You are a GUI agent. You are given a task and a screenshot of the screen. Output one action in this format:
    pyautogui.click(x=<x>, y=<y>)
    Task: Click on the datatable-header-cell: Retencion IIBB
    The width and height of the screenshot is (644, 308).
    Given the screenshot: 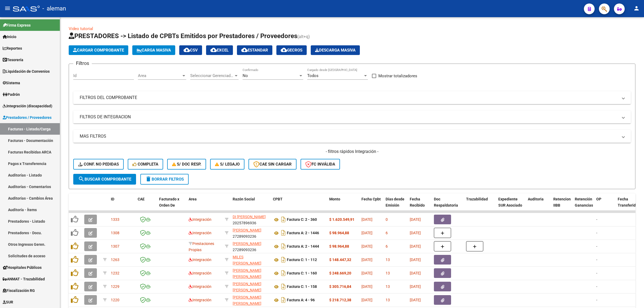 What is the action you would take?
    pyautogui.click(x=562, y=206)
    